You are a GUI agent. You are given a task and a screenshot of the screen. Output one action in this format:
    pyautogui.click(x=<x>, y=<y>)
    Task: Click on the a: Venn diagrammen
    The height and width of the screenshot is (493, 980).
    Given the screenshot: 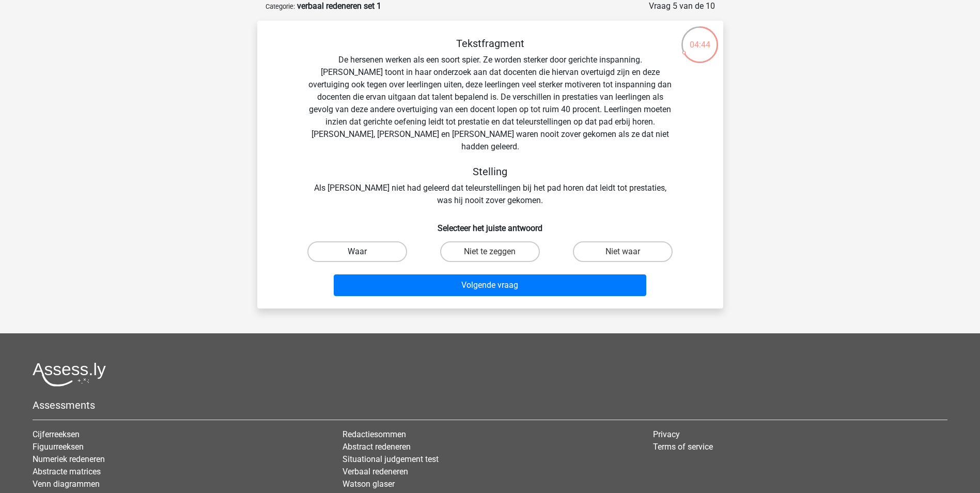 What is the action you would take?
    pyautogui.click(x=66, y=484)
    